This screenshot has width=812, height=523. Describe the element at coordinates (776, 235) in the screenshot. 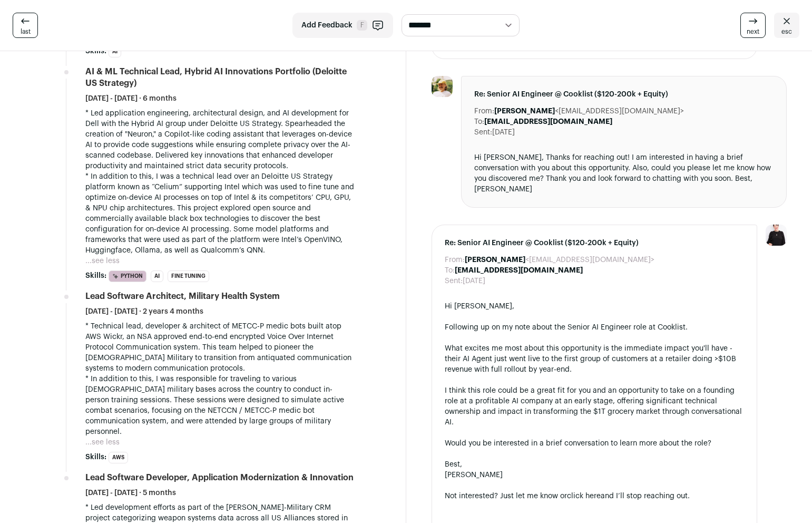

I see `img: 9240684-medium_jpg` at that location.